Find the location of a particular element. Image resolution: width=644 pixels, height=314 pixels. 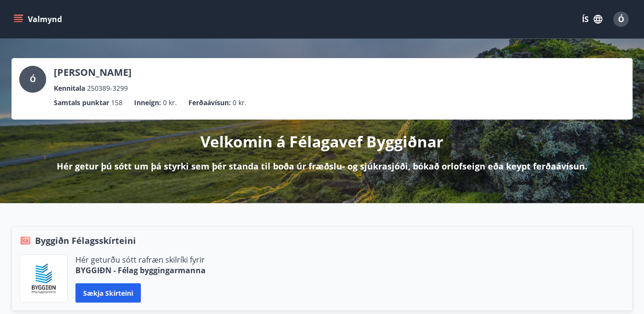

span: 250389-3299 is located at coordinates (107, 88).